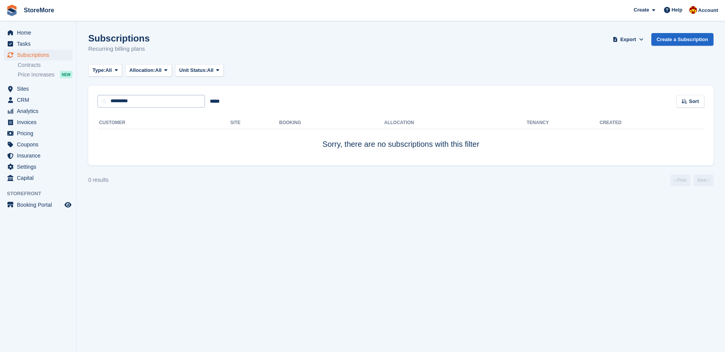  What do you see at coordinates (628, 39) in the screenshot?
I see `button: Export` at bounding box center [628, 39].